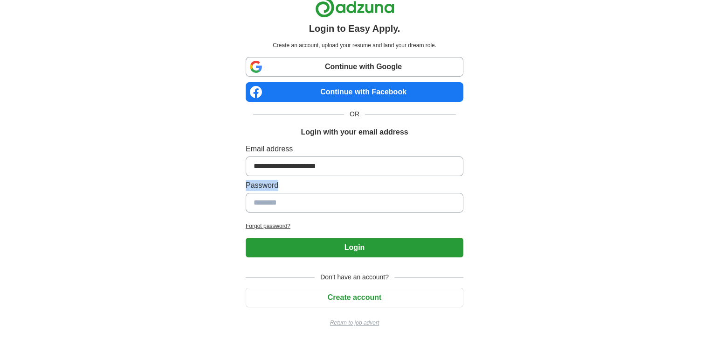 The height and width of the screenshot is (341, 709). I want to click on p: Create an account, upload your resume and land your dream role., so click(355, 45).